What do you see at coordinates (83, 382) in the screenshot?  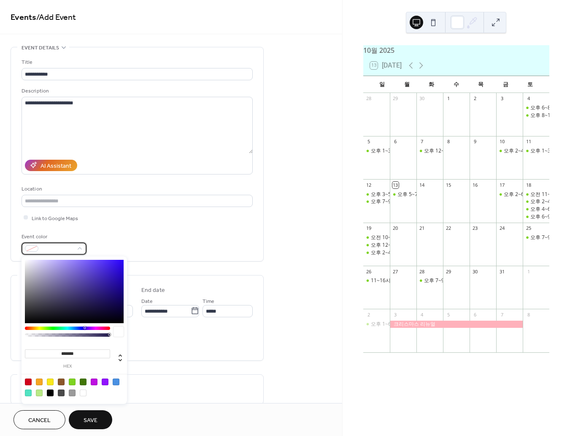 I see `div: #417505` at bounding box center [83, 382].